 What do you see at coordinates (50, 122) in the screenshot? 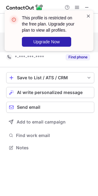
I see `button: Add to email campaign` at bounding box center [50, 122].